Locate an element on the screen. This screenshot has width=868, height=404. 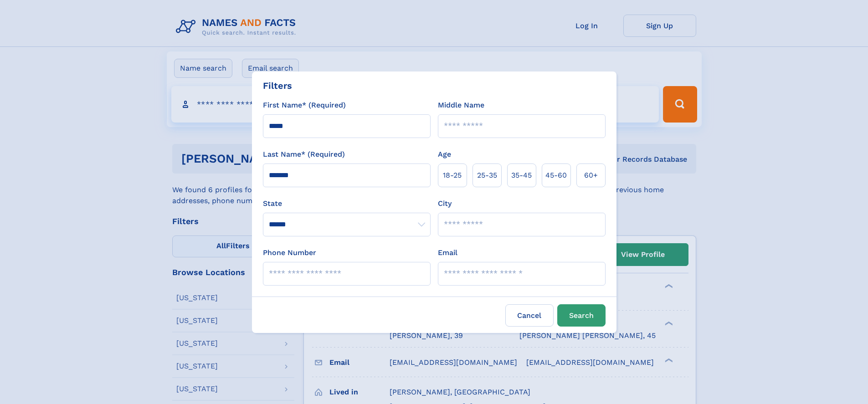
span: 60+ is located at coordinates (591, 175).